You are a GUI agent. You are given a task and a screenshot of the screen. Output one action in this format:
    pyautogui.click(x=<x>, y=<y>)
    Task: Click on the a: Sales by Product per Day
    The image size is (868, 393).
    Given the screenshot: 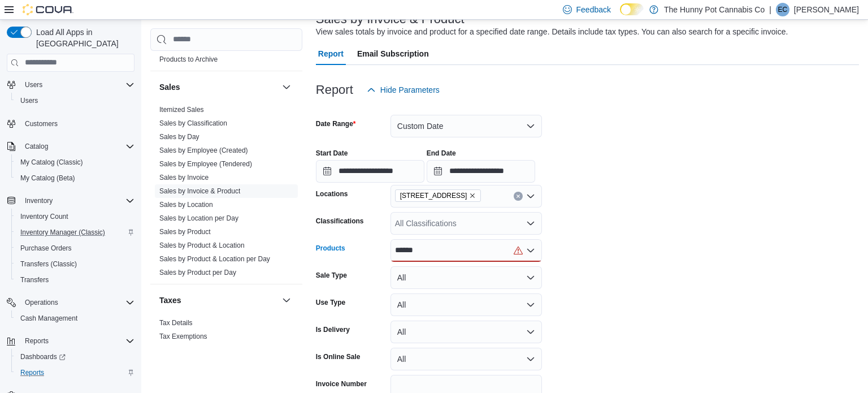 What is the action you would take?
    pyautogui.click(x=198, y=273)
    